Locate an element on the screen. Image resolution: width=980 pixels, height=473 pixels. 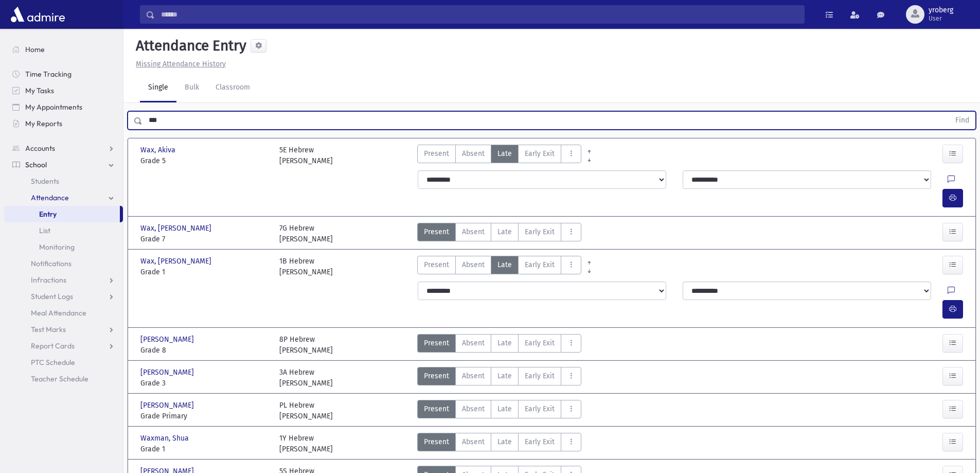
span: Wax, Akiva is located at coordinates (159, 150).